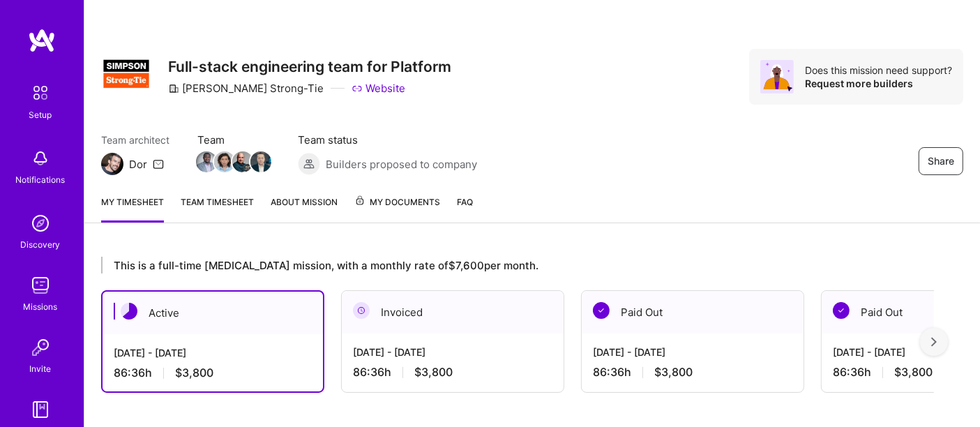 The height and width of the screenshot is (427, 980). What do you see at coordinates (133, 209) in the screenshot?
I see `a: My timesheet` at bounding box center [133, 209].